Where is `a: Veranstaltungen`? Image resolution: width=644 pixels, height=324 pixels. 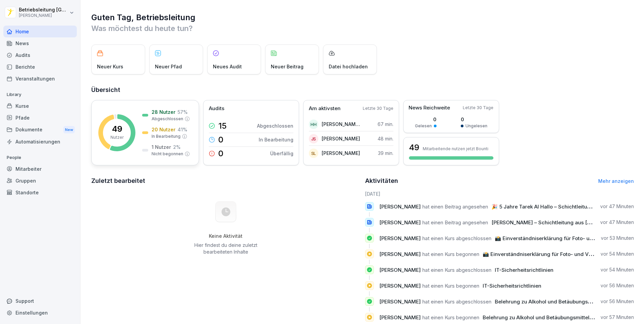
a: Veranstaltungen is located at coordinates (40, 78).